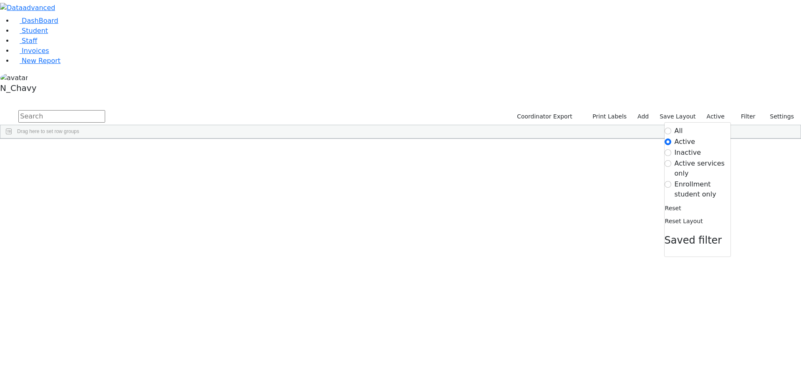 This screenshot has width=801, height=380. What do you see at coordinates (684, 221) in the screenshot?
I see `button: Reset Layout` at bounding box center [684, 221].